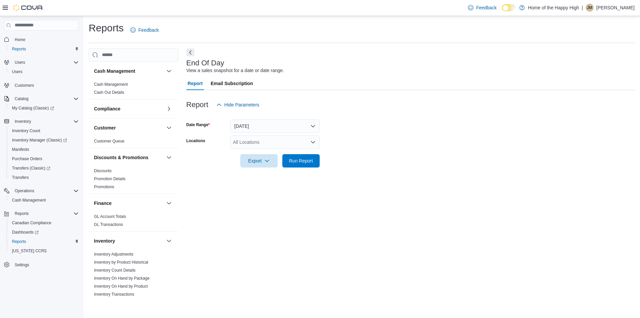 Image resolution: width=640 pixels, height=318 pixels. Describe the element at coordinates (122, 278) in the screenshot. I see `a: Inventory On Hand by Package` at that location.